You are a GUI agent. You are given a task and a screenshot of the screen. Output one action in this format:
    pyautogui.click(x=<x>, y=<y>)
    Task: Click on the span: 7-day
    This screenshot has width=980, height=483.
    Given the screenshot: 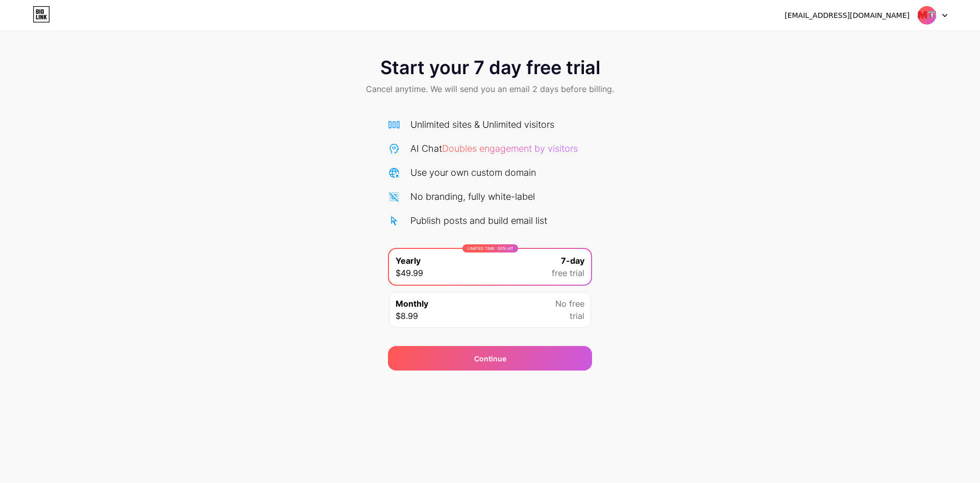 What is the action you would take?
    pyautogui.click(x=573, y=260)
    